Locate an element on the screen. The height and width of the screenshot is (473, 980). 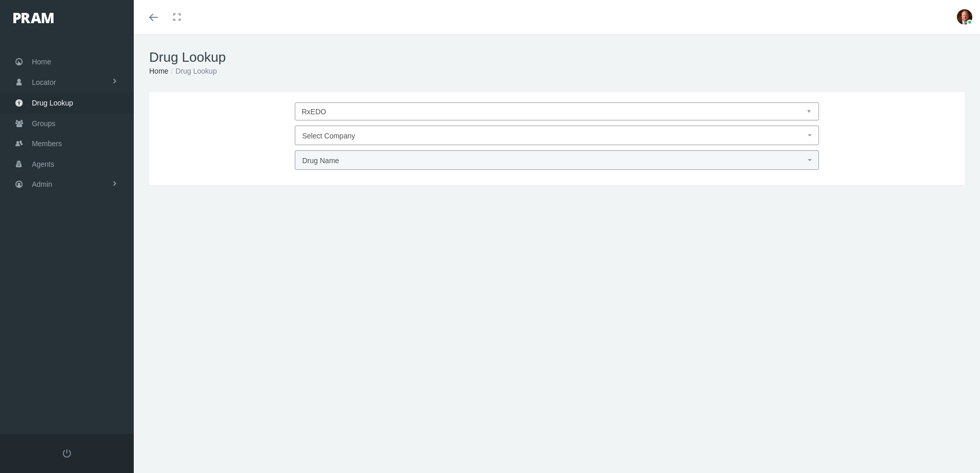
span: Select Company is located at coordinates (329, 136).